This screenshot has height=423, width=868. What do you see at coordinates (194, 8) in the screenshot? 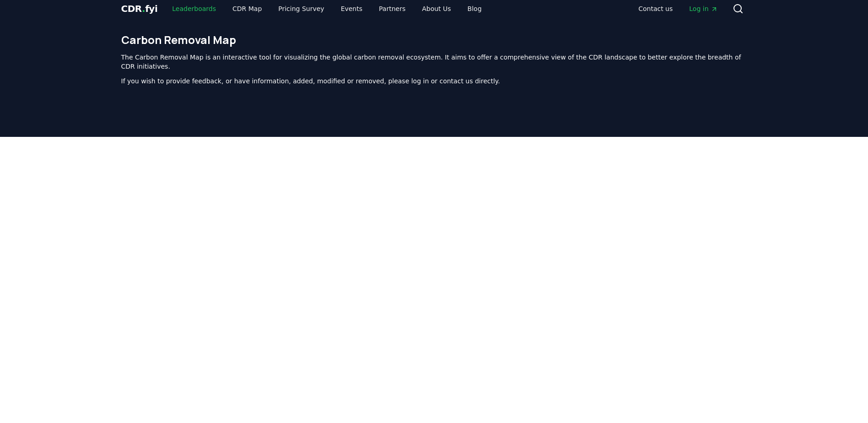
I see `a: Leaderboards` at bounding box center [194, 8].